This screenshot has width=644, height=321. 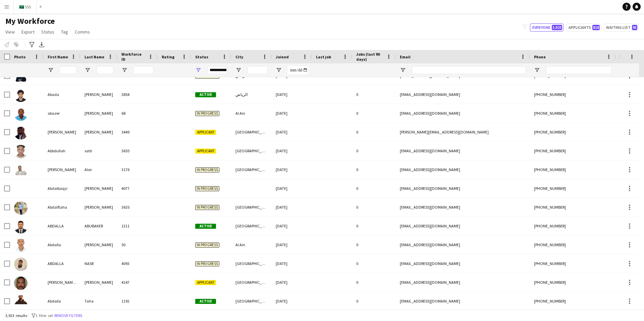 I want to click on input: First Name Filter Input, so click(x=68, y=70).